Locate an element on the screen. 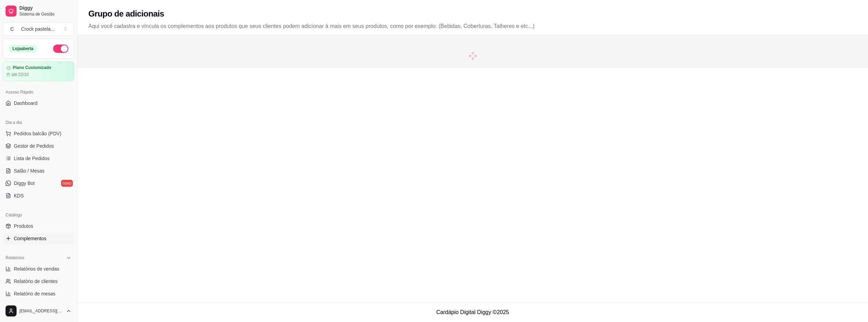 This screenshot has width=868, height=322. a: Diggy Botnovo is located at coordinates (38, 183).